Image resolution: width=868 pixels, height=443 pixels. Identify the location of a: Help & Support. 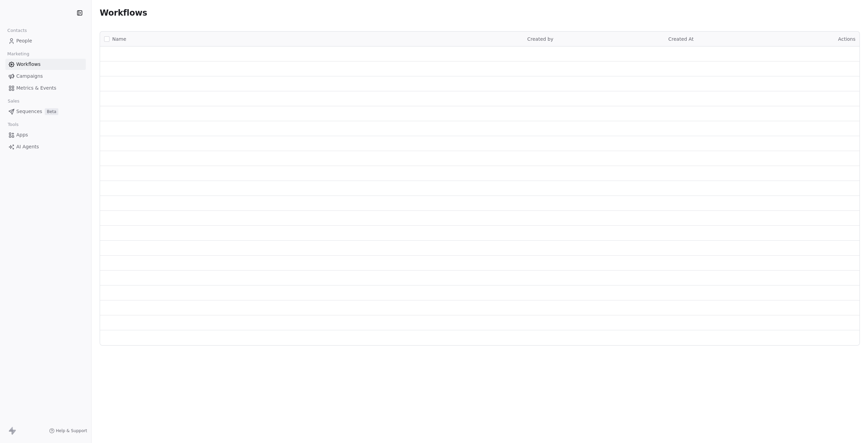
(68, 431).